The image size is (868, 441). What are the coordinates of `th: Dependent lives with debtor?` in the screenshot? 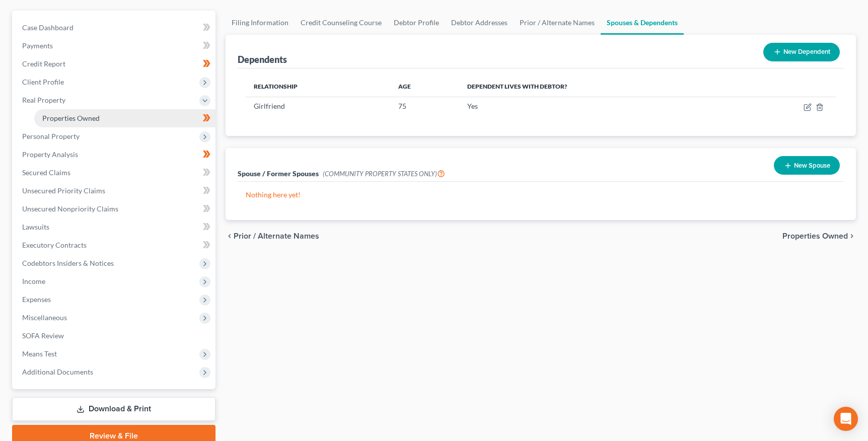 It's located at (599, 86).